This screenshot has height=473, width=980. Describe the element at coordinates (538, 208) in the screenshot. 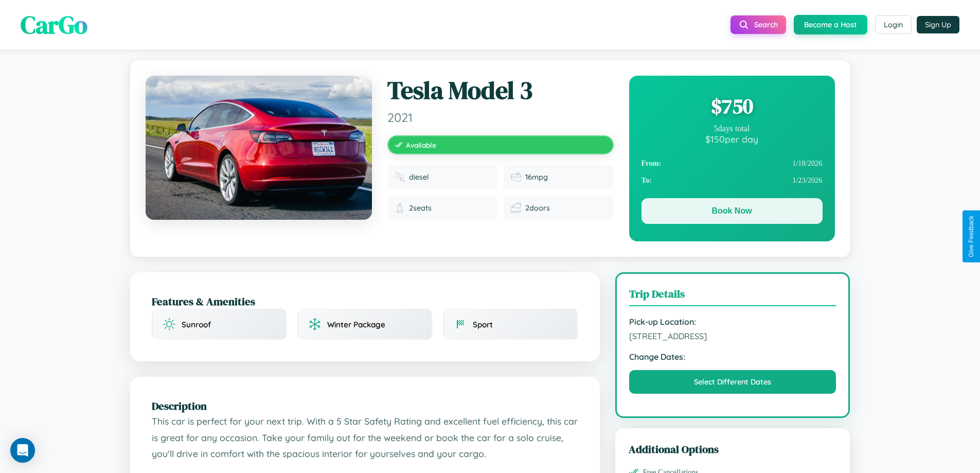

I see `span: 2 doors` at that location.